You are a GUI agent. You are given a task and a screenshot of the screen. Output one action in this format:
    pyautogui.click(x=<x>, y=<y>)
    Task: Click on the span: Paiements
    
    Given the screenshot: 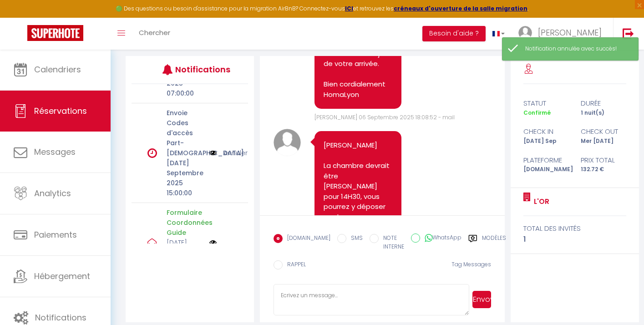 What is the action you would take?
    pyautogui.click(x=55, y=234)
    